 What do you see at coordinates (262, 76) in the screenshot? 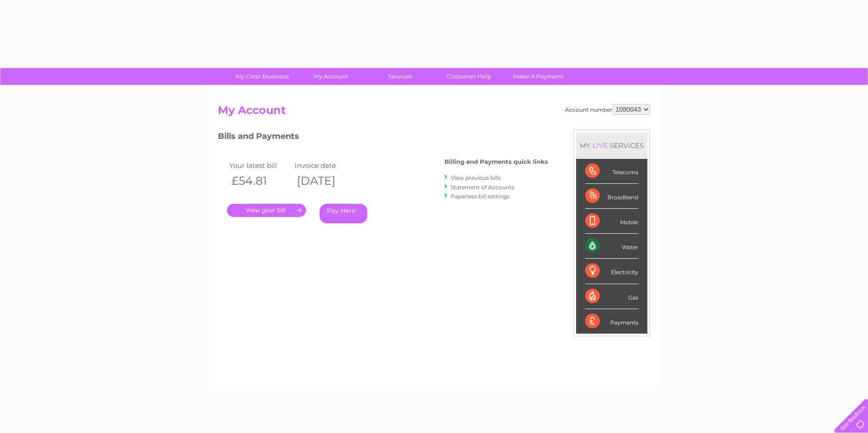
I see `a: My Clear Business` at bounding box center [262, 76].